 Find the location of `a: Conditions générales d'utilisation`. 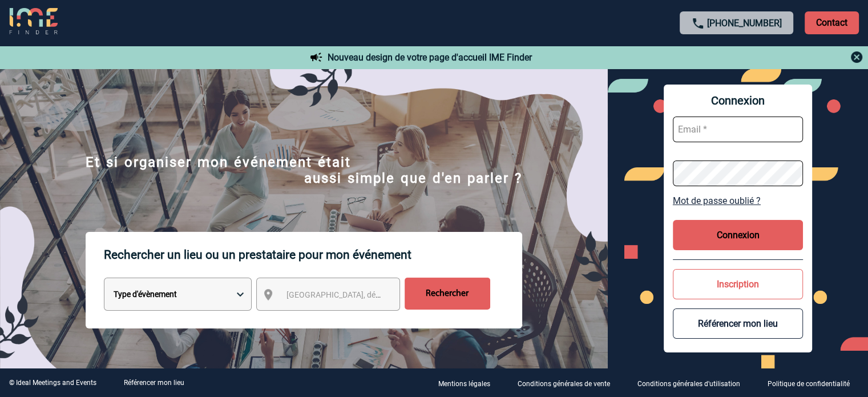

a: Conditions générales d'utilisation is located at coordinates (693, 382).